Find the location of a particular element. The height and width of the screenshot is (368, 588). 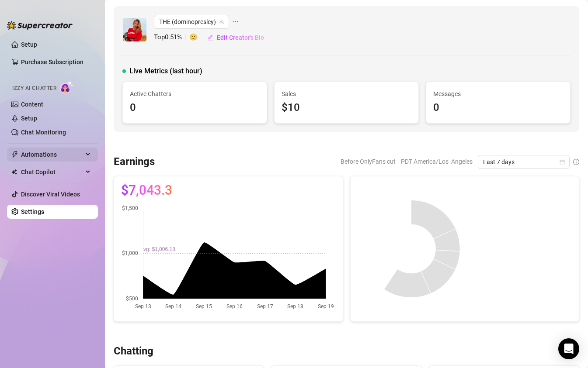

a: Discover Viral Videos is located at coordinates (50, 194).